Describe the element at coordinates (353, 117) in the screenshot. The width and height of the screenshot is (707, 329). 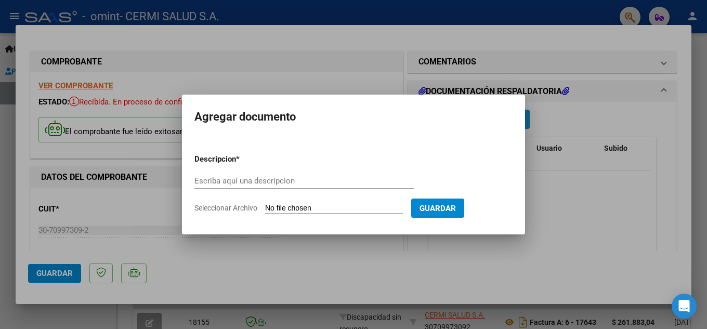
I see `h2: Agregar documento` at that location.